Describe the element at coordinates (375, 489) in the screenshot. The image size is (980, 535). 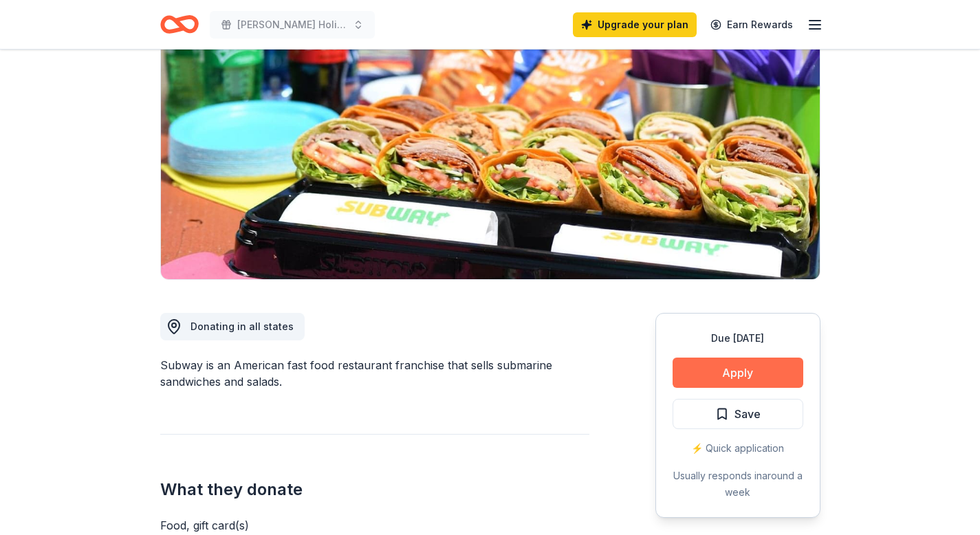
I see `h2: What they donate` at that location.